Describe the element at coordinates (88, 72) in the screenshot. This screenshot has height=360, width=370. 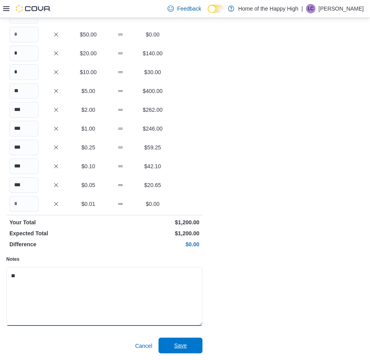
I see `p: $10.00` at that location.